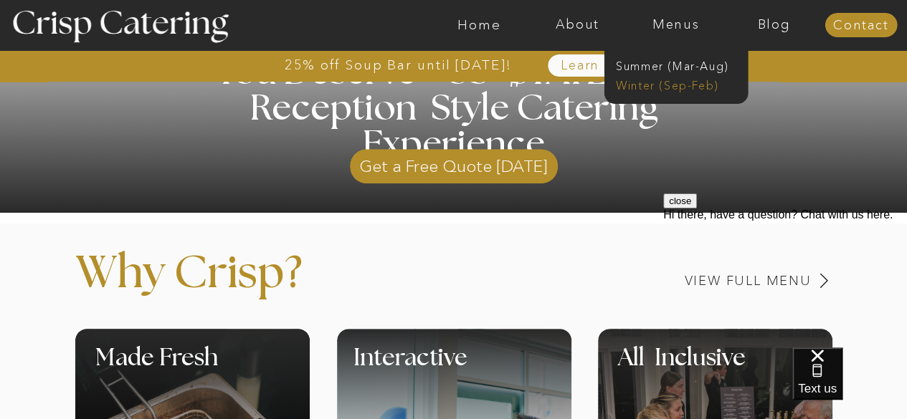  I want to click on h1: All Inclusive, so click(746, 368).